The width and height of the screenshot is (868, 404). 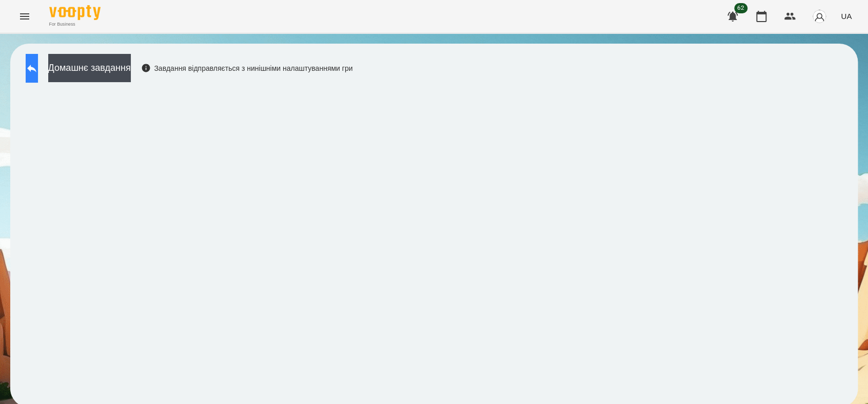 What do you see at coordinates (845, 16) in the screenshot?
I see `button: UA` at bounding box center [845, 16].